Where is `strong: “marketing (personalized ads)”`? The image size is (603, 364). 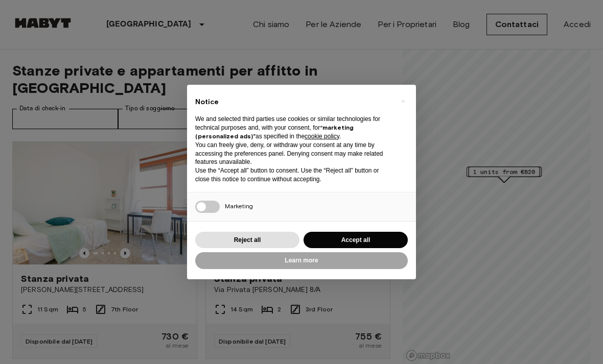
strong: “marketing (personalized ads)” is located at coordinates (275, 132).